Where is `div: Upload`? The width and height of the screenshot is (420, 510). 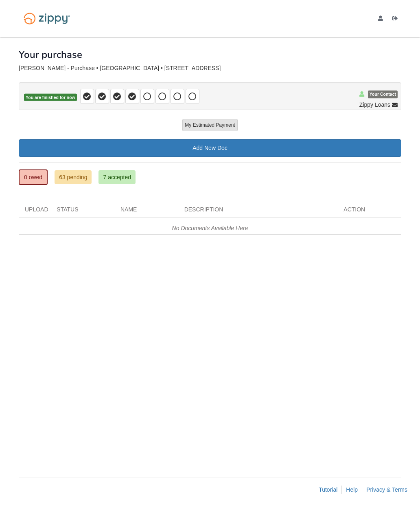 div: Upload is located at coordinates (35, 211).